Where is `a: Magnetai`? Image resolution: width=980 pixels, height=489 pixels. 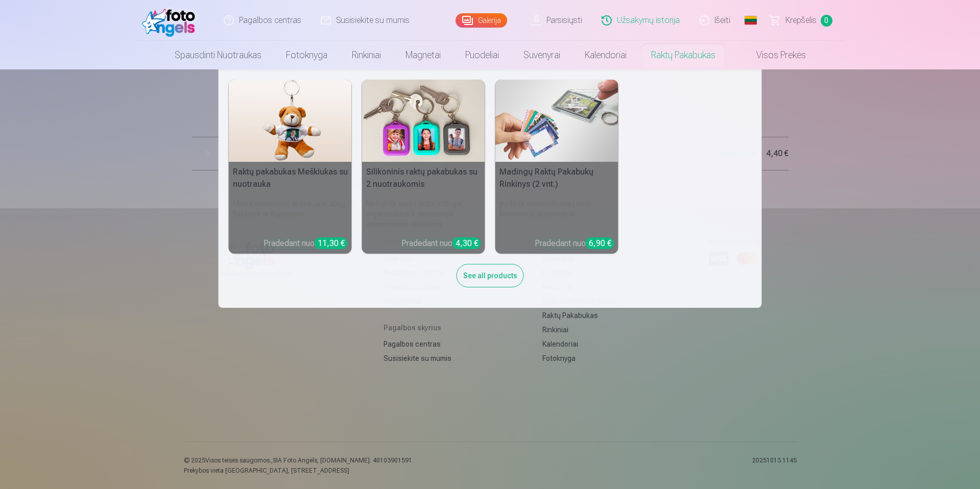 a: Magnetai is located at coordinates (423, 55).